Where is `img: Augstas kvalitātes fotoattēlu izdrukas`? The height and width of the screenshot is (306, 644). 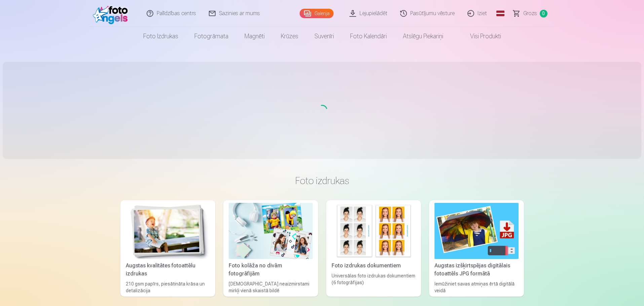 img: Augstas kvalitātes fotoattēlu izdrukas is located at coordinates (168, 230).